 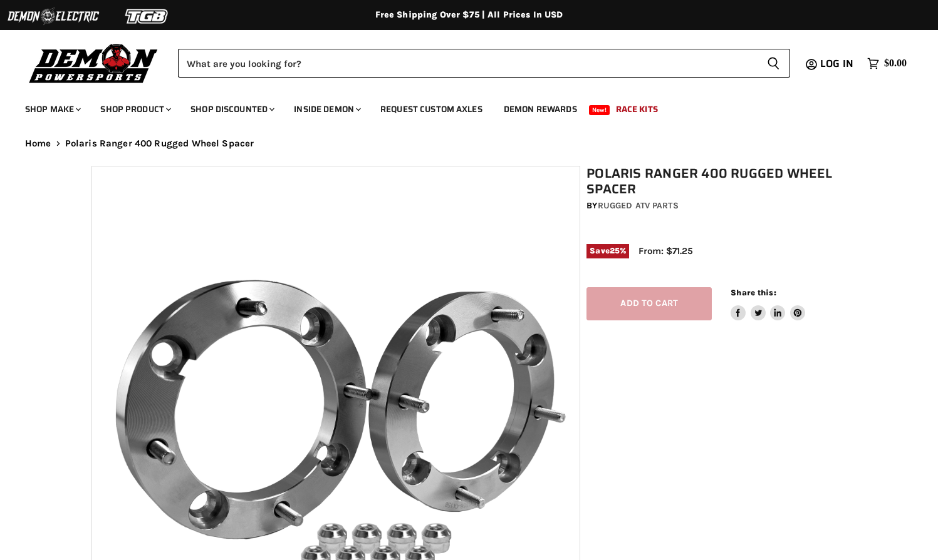 What do you see at coordinates (753, 292) in the screenshot?
I see `span: Share this:` at bounding box center [753, 292].